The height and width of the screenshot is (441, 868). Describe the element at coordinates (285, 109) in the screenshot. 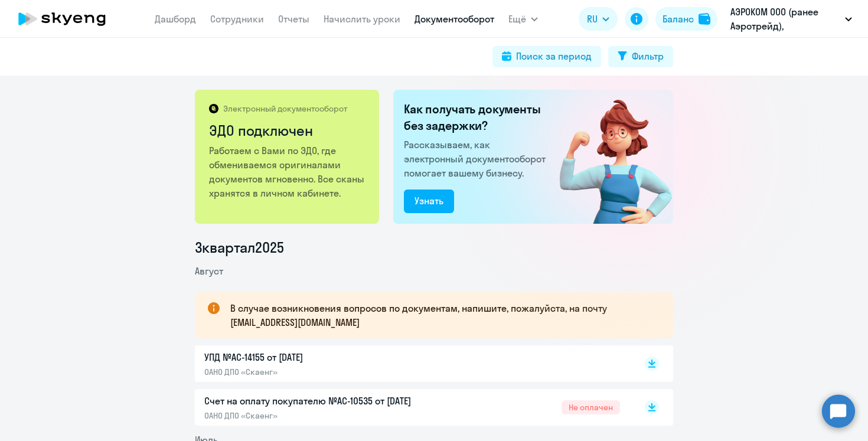

I see `p: Электронный документооборот` at that location.